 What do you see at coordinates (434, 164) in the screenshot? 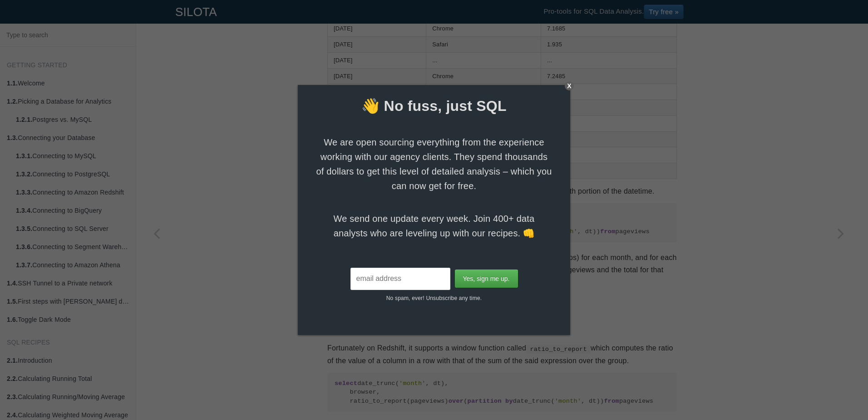
I see `span: We are open sourcing everything from the experience working with our agency clients. They spend t...` at bounding box center [434, 164].